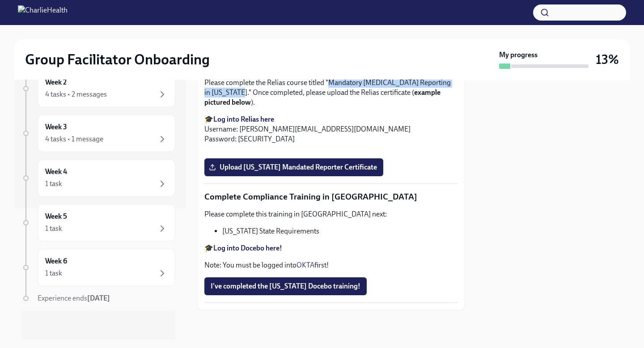 This screenshot has height=348, width=644. I want to click on p: Note: You must be logged into first!, so click(330, 265).